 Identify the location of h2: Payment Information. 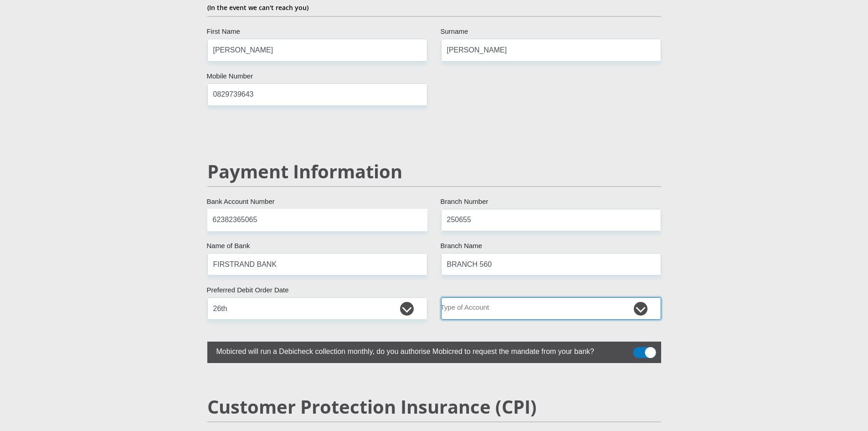
(434, 172).